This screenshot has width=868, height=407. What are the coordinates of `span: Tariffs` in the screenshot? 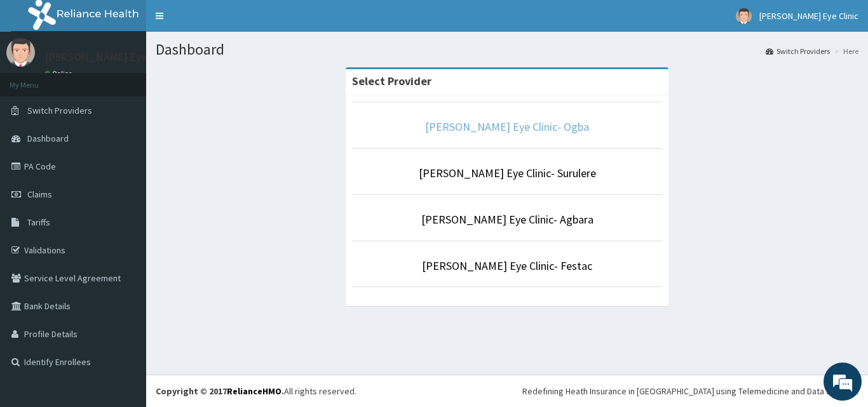 It's located at (39, 222).